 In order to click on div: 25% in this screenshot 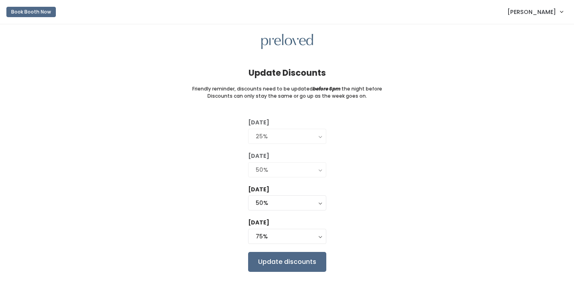, I will do `click(287, 136)`.